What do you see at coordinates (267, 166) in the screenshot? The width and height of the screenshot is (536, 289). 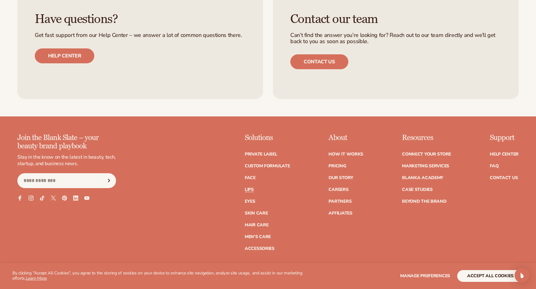 I see `a: Custom formulate` at bounding box center [267, 166].